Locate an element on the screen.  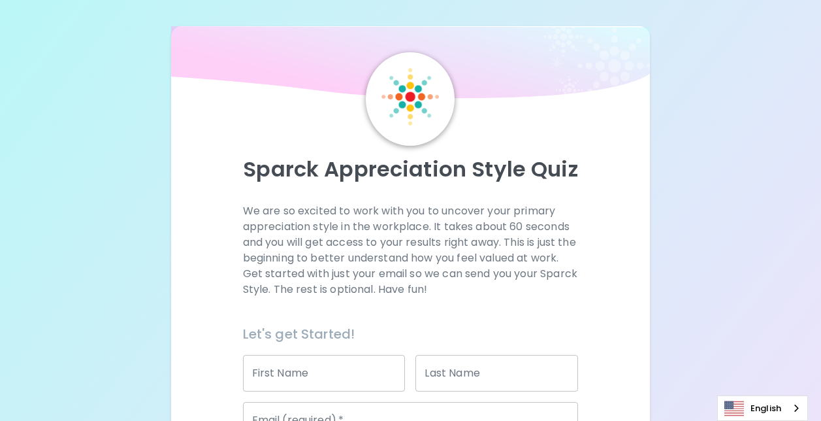
h6: Let's get Started! is located at coordinates (411, 334).